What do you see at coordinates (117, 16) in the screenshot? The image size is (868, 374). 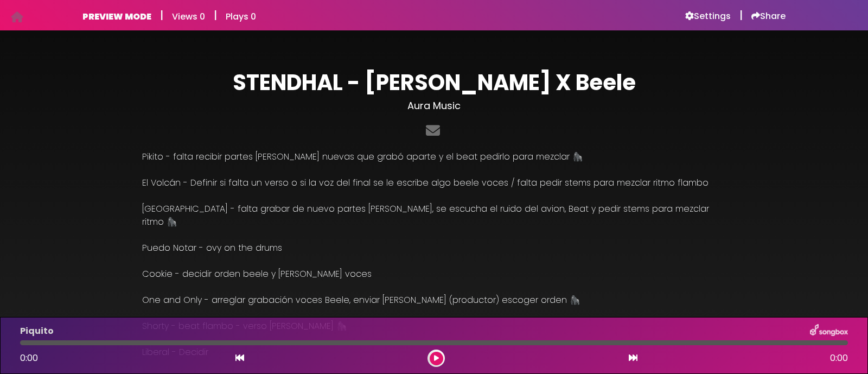 I see `h6: PREVIEW MODE` at bounding box center [117, 16].